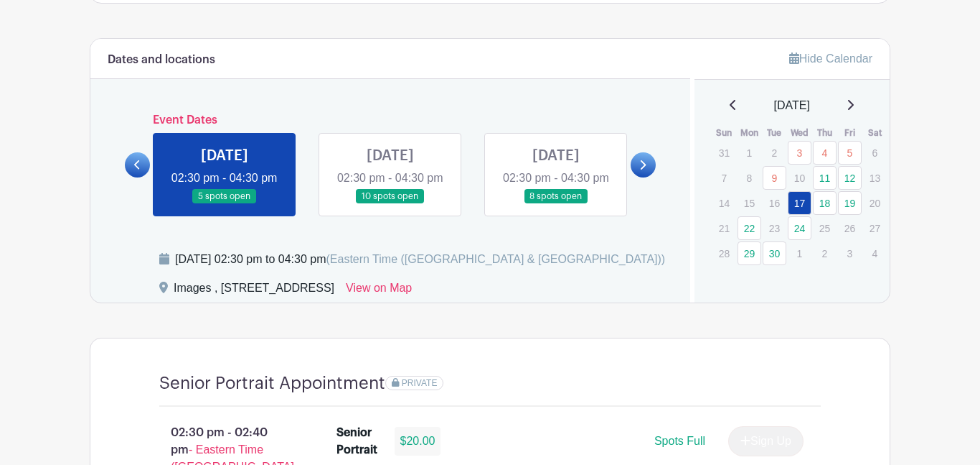 This screenshot has height=465, width=980. Describe the element at coordinates (800, 133) in the screenshot. I see `th: Wed` at that location.